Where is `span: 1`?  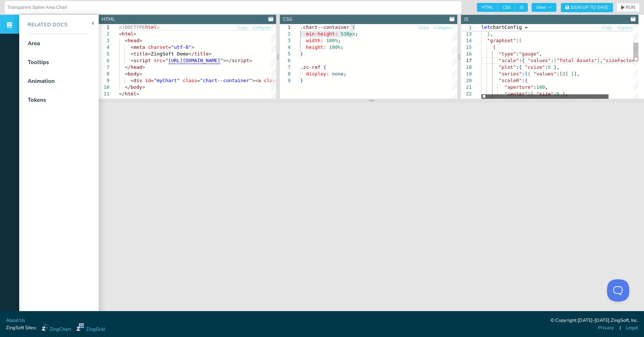 span: 1 is located at coordinates (466, 27).